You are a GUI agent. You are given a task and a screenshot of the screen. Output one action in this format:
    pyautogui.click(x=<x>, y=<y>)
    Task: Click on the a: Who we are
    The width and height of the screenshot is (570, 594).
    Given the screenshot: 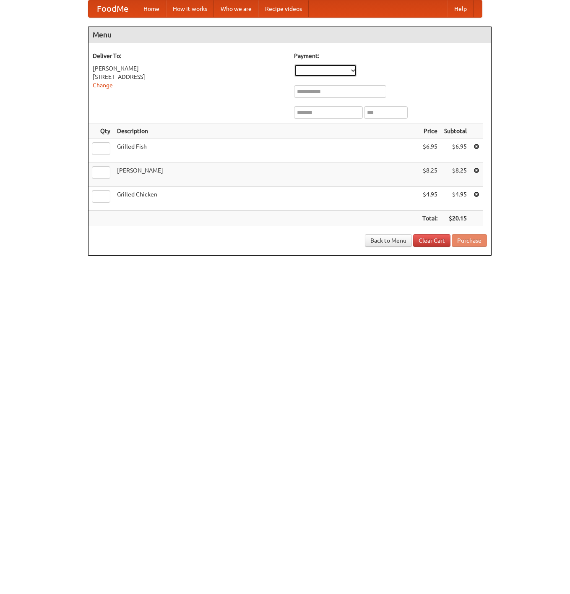 What is the action you would take?
    pyautogui.click(x=236, y=9)
    